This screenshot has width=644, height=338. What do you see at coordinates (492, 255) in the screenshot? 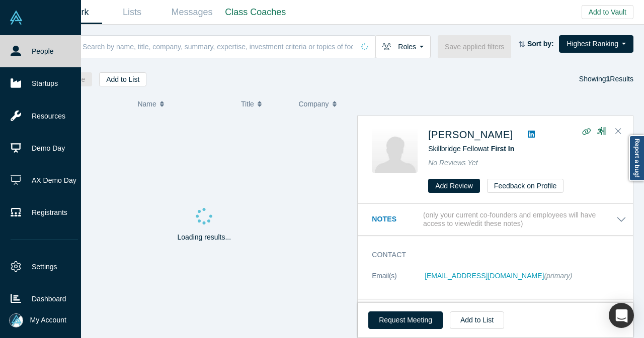
I see `h3: Contact` at bounding box center [492, 255].